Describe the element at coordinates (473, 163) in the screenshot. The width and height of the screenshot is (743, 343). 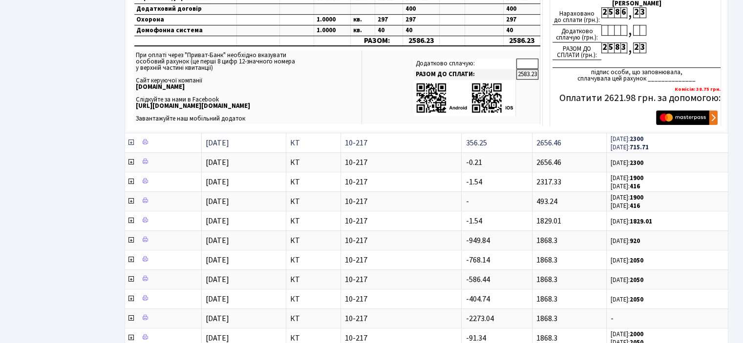
I see `span: -0.21` at that location.